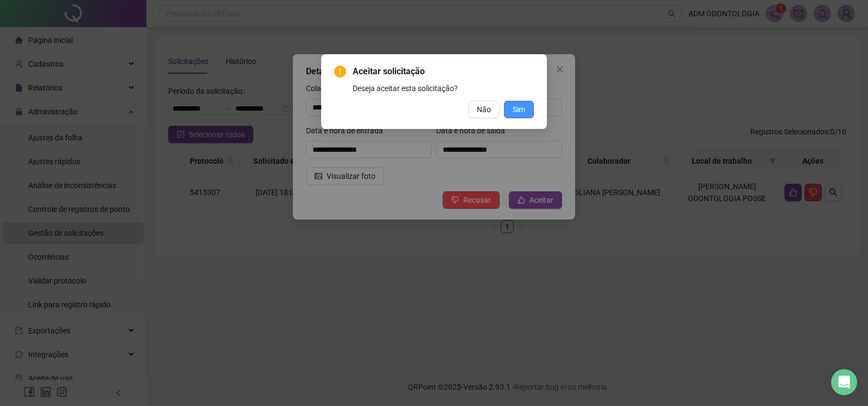 Image resolution: width=868 pixels, height=406 pixels. I want to click on button: Sim, so click(519, 110).